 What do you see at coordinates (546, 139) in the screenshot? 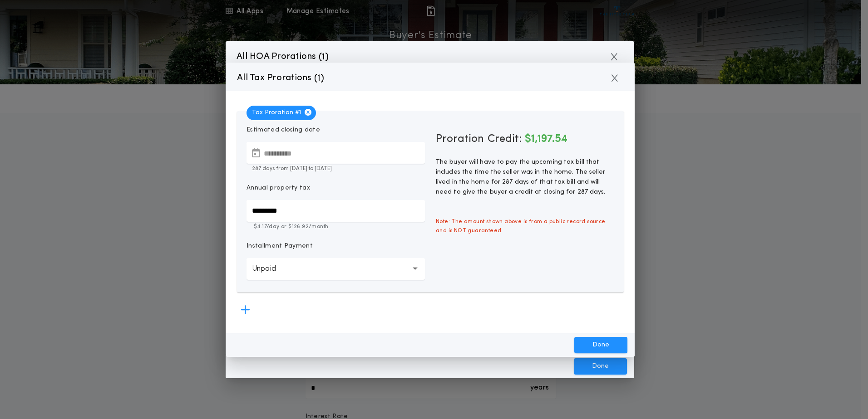
I see `span: $1,197.54` at bounding box center [546, 139].